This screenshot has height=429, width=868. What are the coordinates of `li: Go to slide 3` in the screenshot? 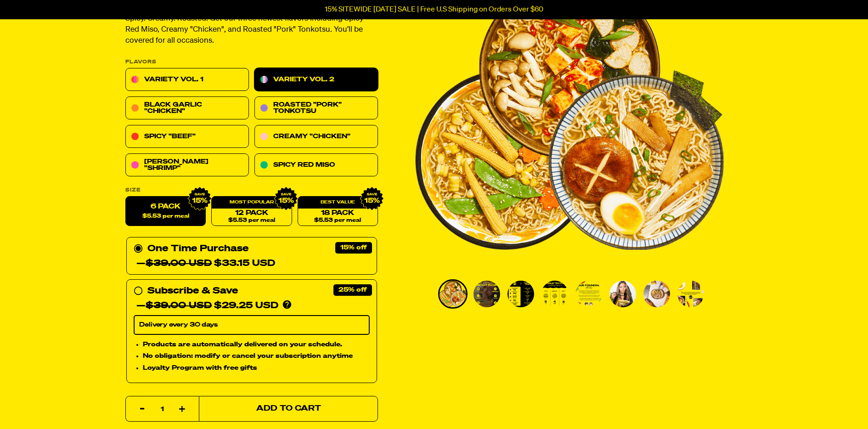 It's located at (521, 294).